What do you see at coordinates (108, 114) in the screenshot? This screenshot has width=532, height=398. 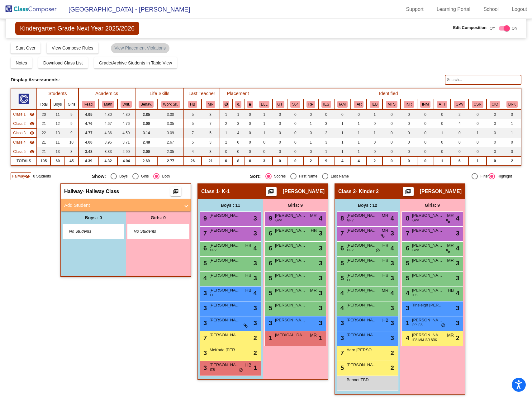 I see `td: 4.80` at bounding box center [108, 114].